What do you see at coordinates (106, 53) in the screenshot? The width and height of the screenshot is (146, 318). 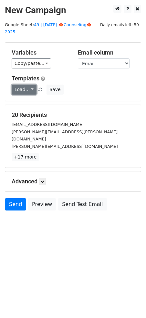 I see `h5: Email column` at bounding box center [106, 53].